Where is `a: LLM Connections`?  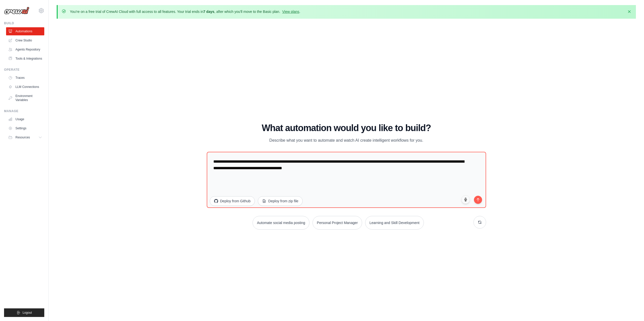
a: LLM Connections is located at coordinates (25, 87).